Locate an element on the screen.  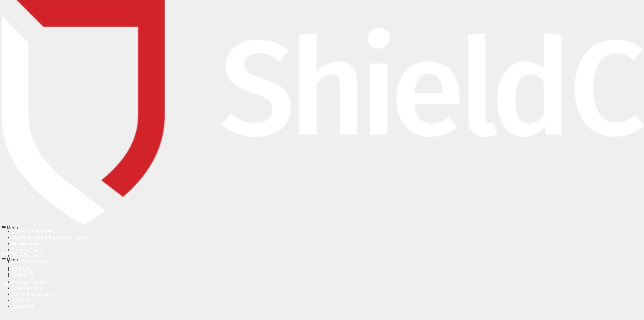
a: Hospitality is located at coordinates (22, 276).